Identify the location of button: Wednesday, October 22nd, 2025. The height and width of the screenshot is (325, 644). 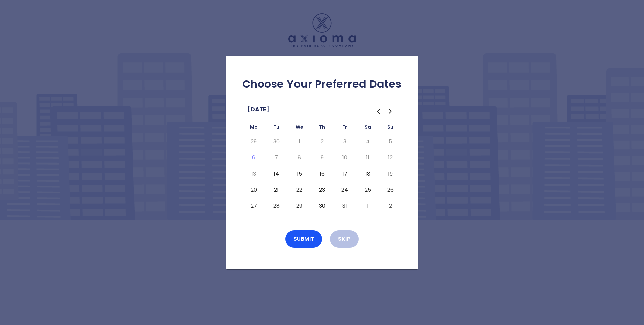
(299, 190).